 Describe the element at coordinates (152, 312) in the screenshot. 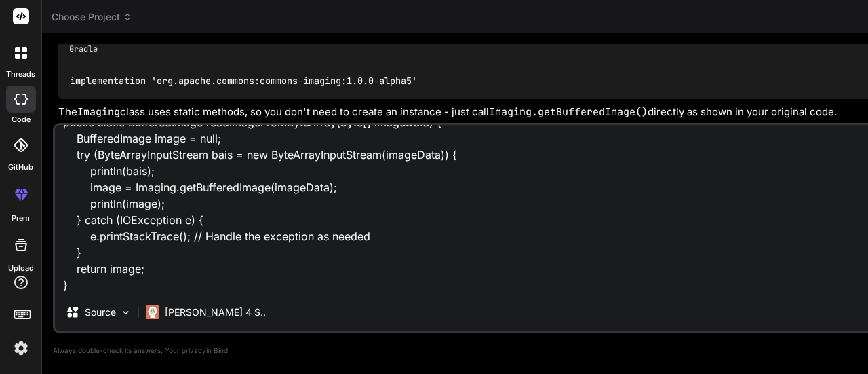

I see `img: Claude 4 Sonnet` at that location.